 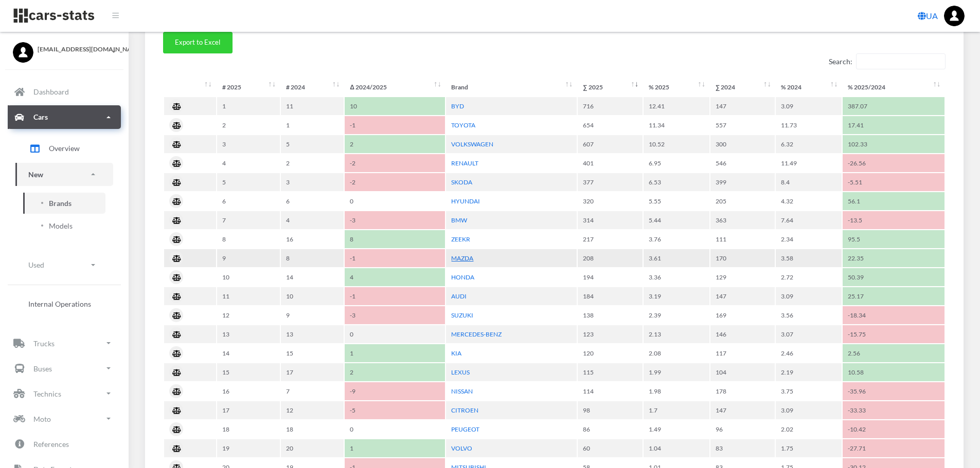 What do you see at coordinates (460, 372) in the screenshot?
I see `a: LEXUS` at bounding box center [460, 372].